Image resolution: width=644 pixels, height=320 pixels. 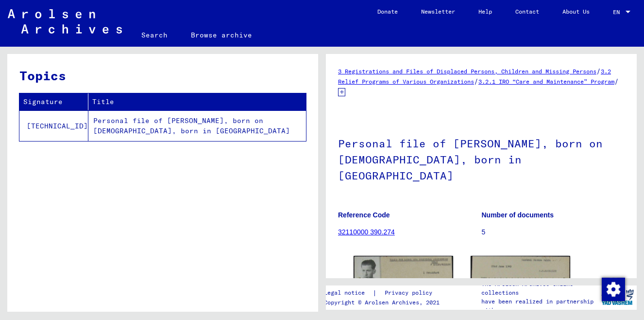 What do you see at coordinates (384, 303) in the screenshot?
I see `p: Copyright © Arolsen Archives, 2021` at bounding box center [384, 303].